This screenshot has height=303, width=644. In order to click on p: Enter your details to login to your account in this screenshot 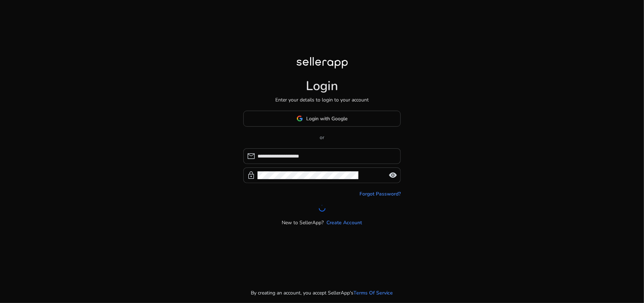, I will do `click(322, 100)`.